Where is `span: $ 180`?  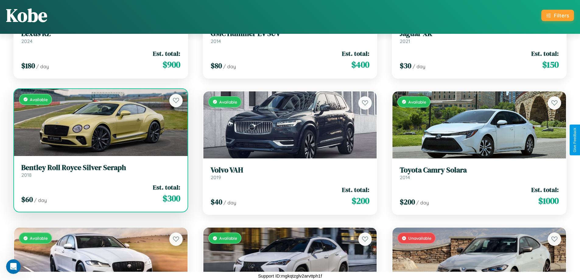 span: $ 180 is located at coordinates (28, 65).